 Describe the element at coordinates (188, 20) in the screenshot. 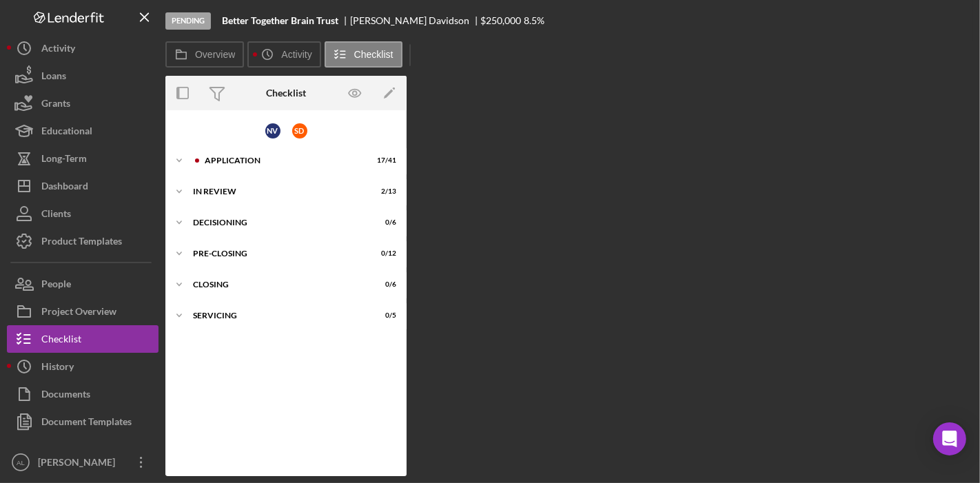

I see `div: Pending` at that location.